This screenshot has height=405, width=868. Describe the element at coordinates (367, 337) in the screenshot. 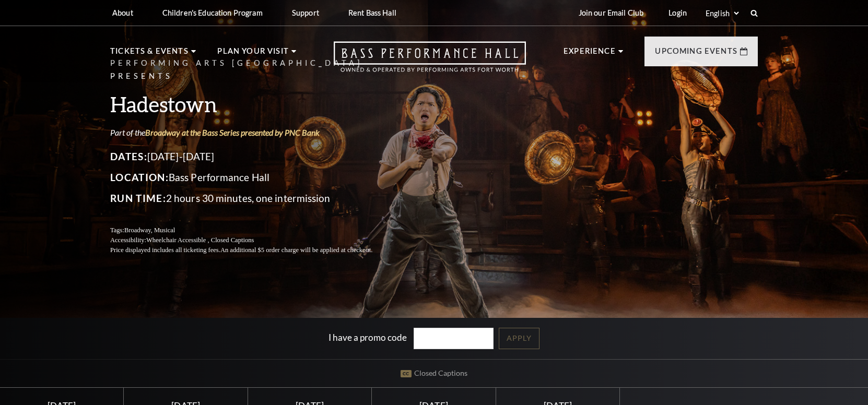

I see `label: I have a promo code` at that location.